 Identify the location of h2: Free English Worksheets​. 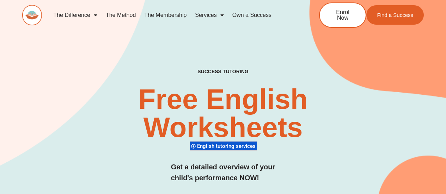
(223, 113).